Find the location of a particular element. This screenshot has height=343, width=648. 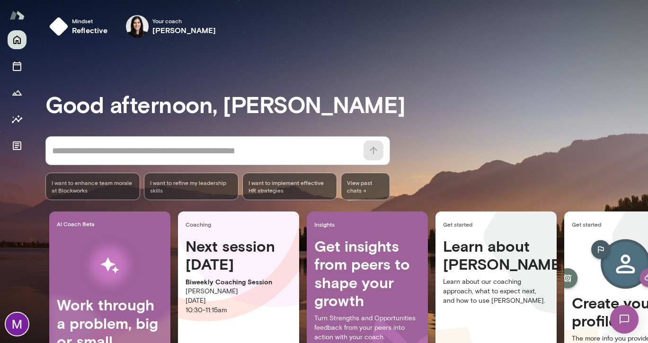

button: Home is located at coordinates (17, 40).